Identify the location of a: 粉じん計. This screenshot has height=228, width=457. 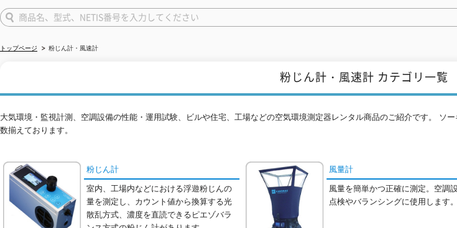
(162, 170).